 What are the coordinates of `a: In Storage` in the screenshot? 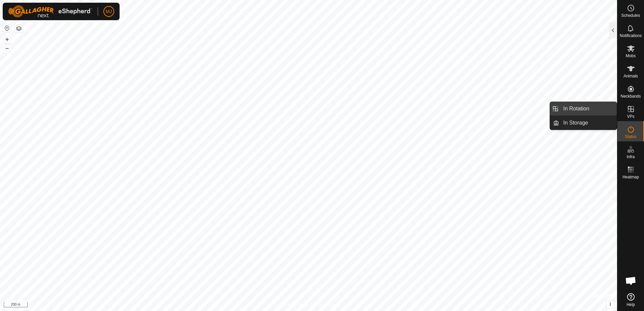 It's located at (588, 123).